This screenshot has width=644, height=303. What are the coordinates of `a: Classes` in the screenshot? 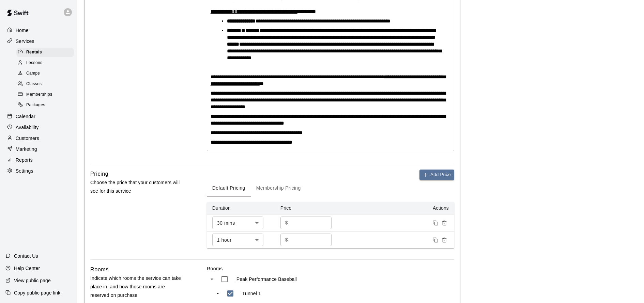 It's located at (47, 84).